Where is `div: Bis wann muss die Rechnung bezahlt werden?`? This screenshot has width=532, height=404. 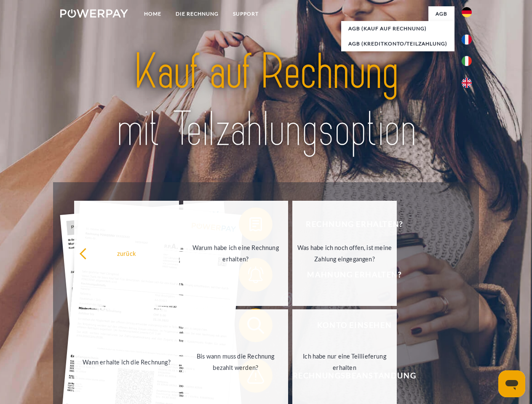 div: Bis wann muss die Rechnung bezahlt werden? is located at coordinates (236, 362).